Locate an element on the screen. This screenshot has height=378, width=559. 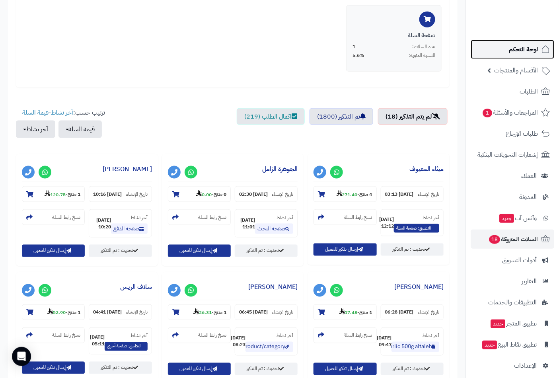
section: 1 منتج-120.75 is located at coordinates (53, 194).